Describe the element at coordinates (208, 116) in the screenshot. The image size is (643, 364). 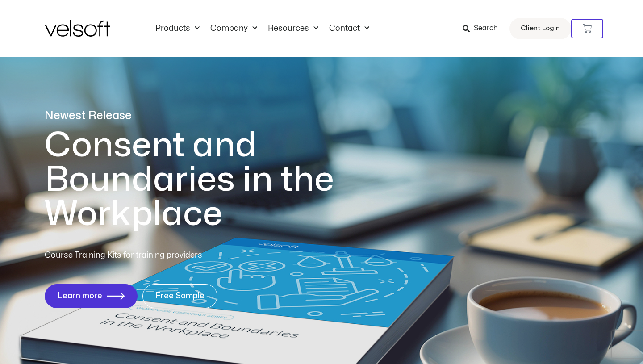
I see `p: Newest Release` at that location.